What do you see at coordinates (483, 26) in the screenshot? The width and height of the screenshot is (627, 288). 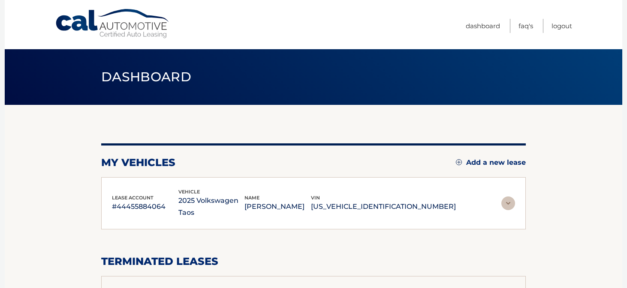 I see `a: Dashboard` at bounding box center [483, 26].